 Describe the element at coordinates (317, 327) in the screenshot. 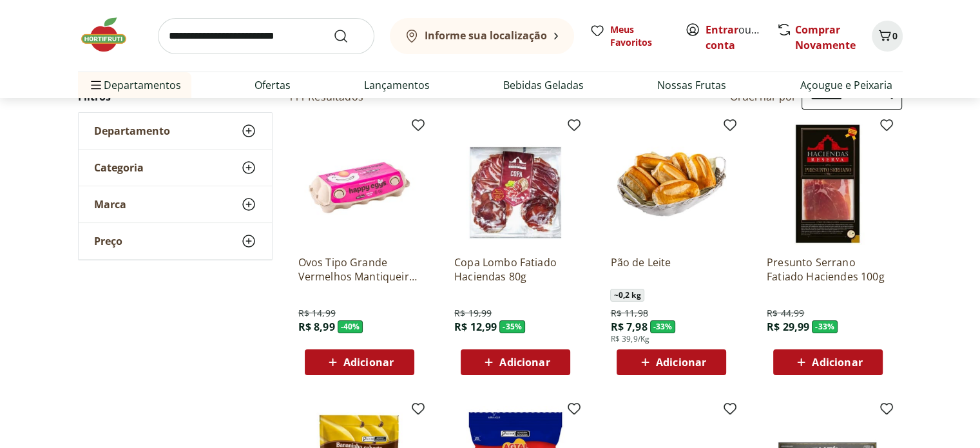

I see `span: R$ 8,99` at that location.